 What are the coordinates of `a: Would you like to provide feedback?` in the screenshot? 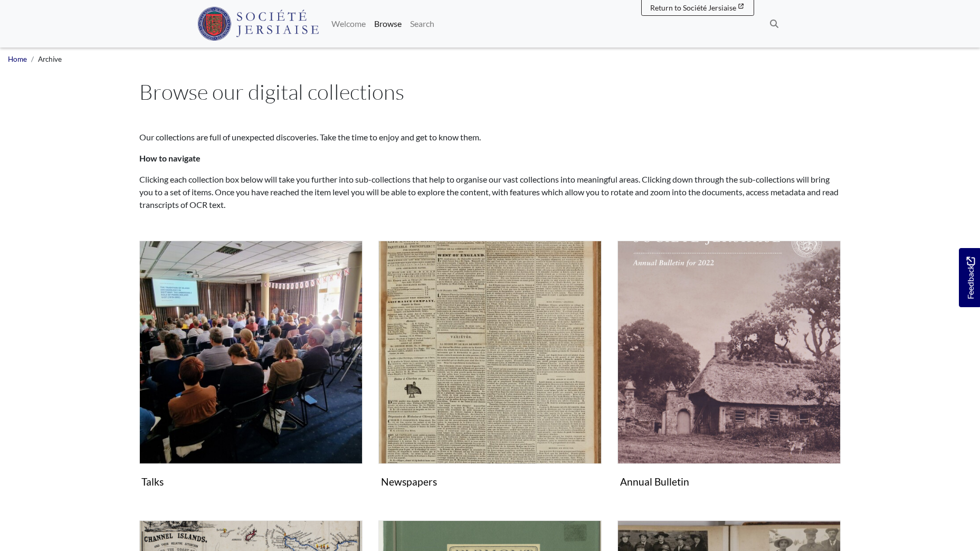 It's located at (970, 277).